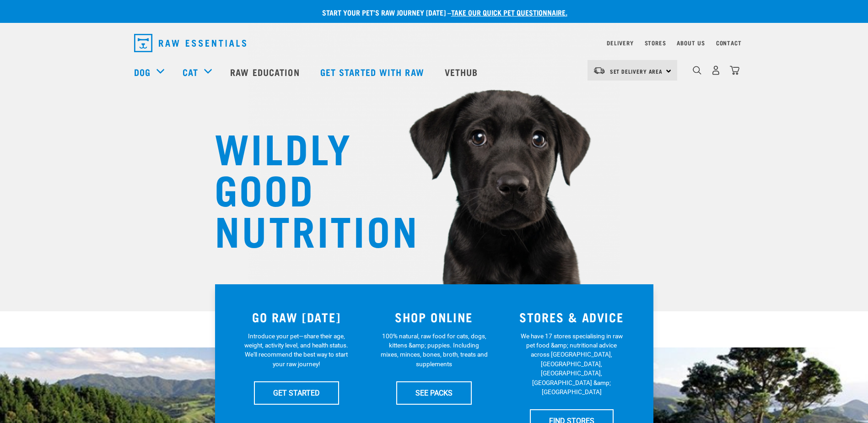 The width and height of the screenshot is (868, 423). I want to click on a: Contact, so click(729, 43).